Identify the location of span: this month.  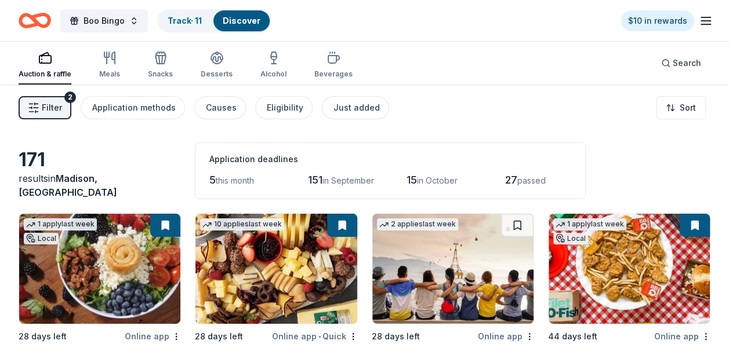
(235, 180).